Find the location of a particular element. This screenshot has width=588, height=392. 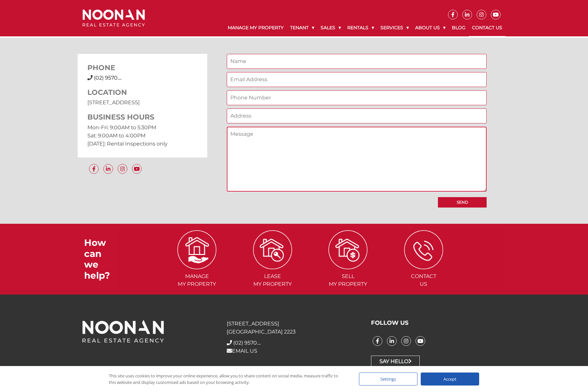

input: Name is located at coordinates (357, 61).